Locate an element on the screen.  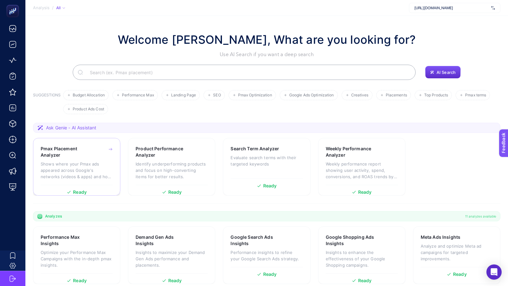
span: 11 analyzes available is located at coordinates (481, 216).